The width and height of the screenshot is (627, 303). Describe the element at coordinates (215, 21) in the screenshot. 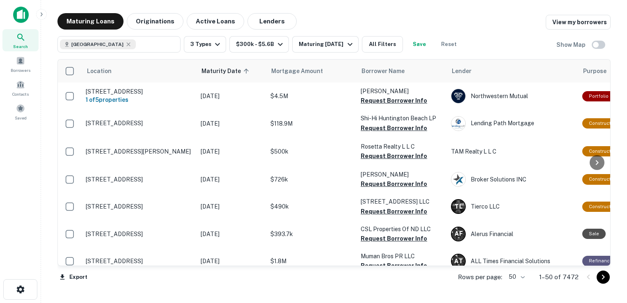

I see `button: Active Loans` at that location.